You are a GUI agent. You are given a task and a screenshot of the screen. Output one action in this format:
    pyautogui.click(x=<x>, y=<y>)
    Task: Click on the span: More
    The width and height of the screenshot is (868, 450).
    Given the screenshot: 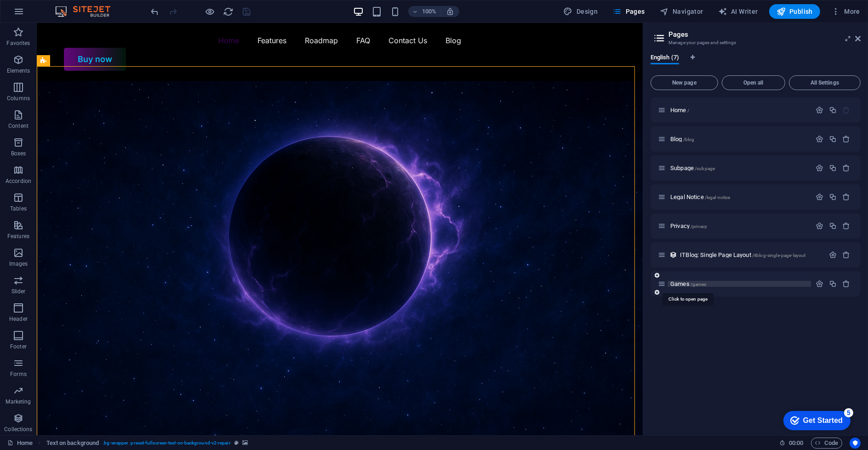 What is the action you would take?
    pyautogui.click(x=846, y=11)
    